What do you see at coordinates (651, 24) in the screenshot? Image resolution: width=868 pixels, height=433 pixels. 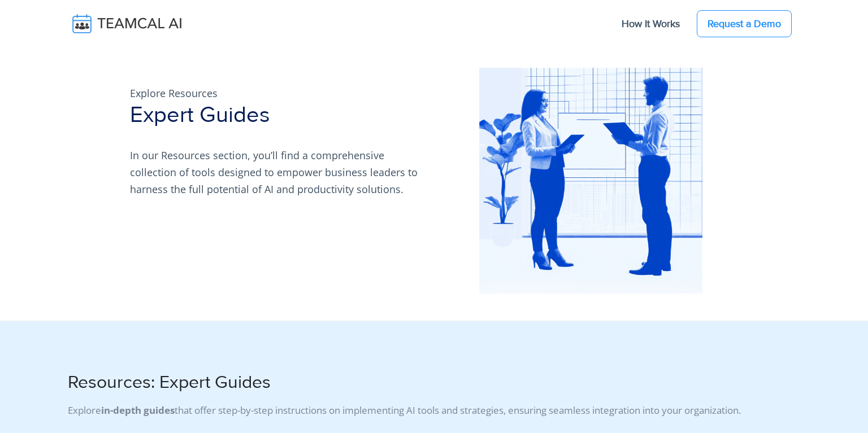 I see `a: How It Works` at bounding box center [651, 24].